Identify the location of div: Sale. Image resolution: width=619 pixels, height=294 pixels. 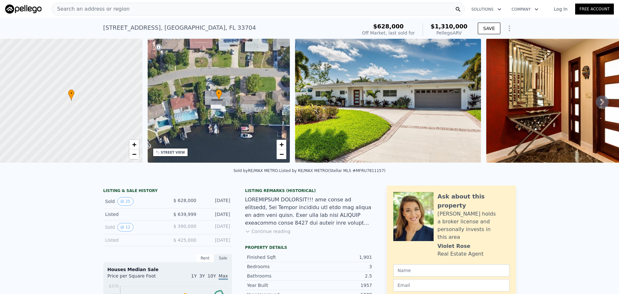
(223, 258).